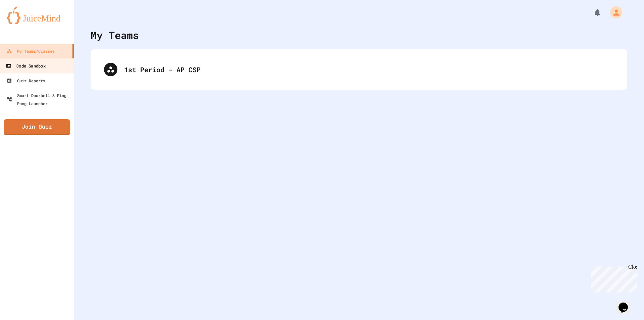 The height and width of the screenshot is (320, 644). I want to click on img: logo-orange.svg, so click(37, 16).